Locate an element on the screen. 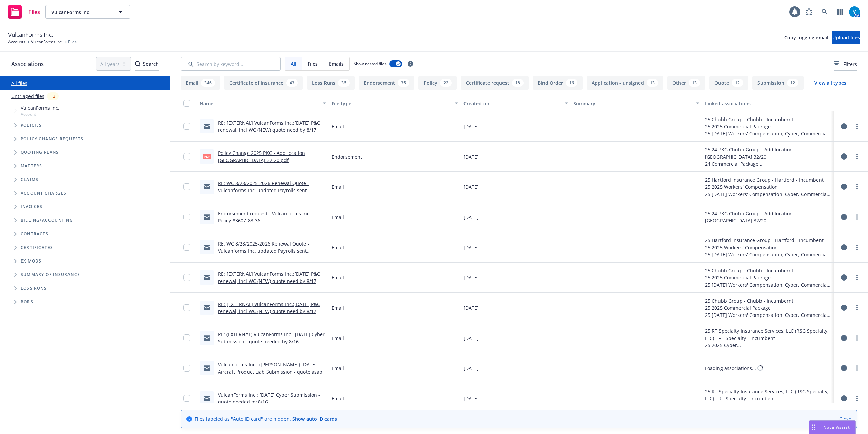 This screenshot has width=868, height=434. button: Policy is located at coordinates (437, 83).